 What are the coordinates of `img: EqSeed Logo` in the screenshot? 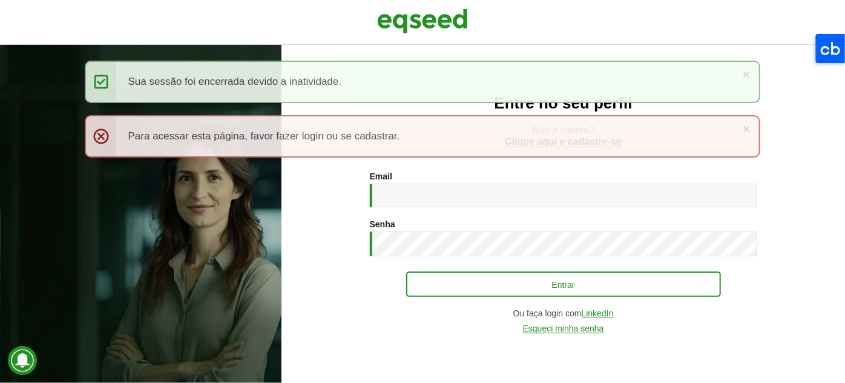 It's located at (423, 21).